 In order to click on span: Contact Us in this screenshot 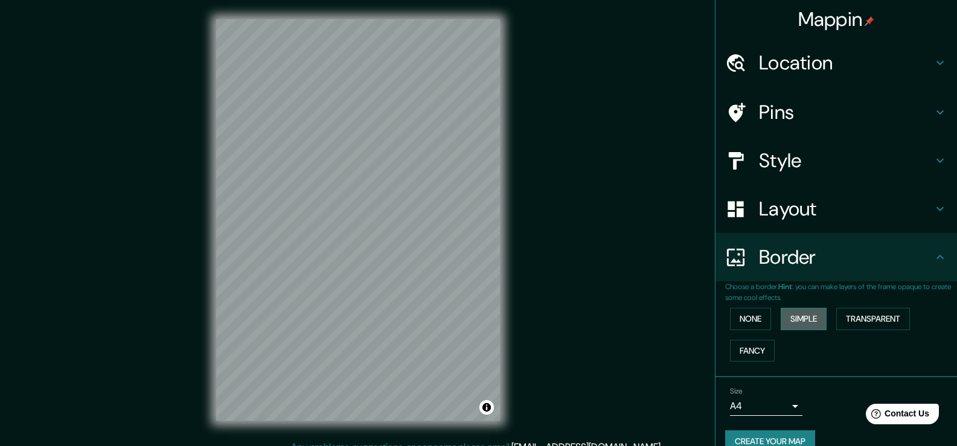, I will do `click(57, 14)`.